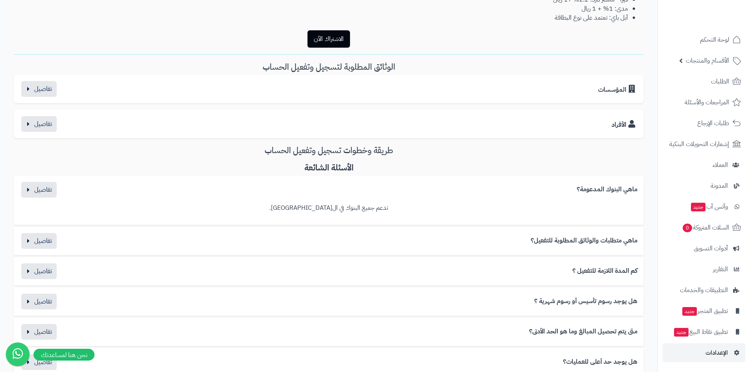 The image size is (750, 372). Describe the element at coordinates (321, 18) in the screenshot. I see `li: آبل باي: تعتمد على نوع البطاقة` at that location.